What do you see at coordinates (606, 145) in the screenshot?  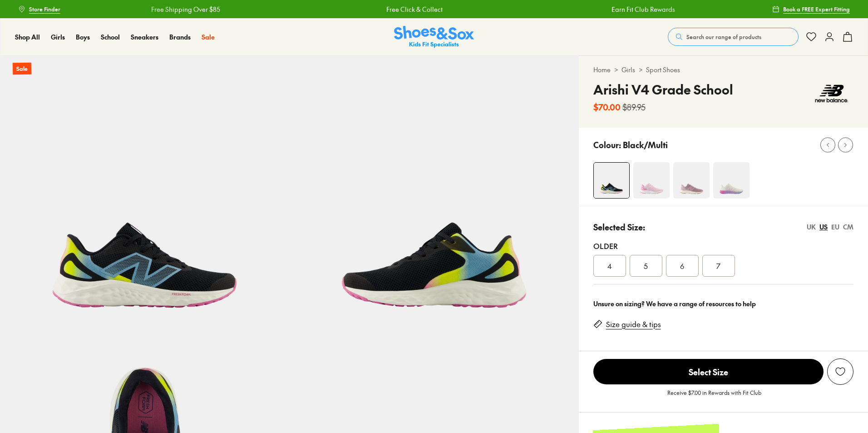 I see `p: Colour:` at bounding box center [606, 145].